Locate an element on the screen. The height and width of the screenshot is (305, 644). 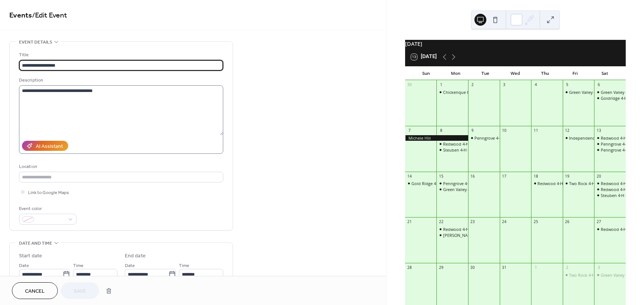
div: Sat is located at coordinates (605, 73).